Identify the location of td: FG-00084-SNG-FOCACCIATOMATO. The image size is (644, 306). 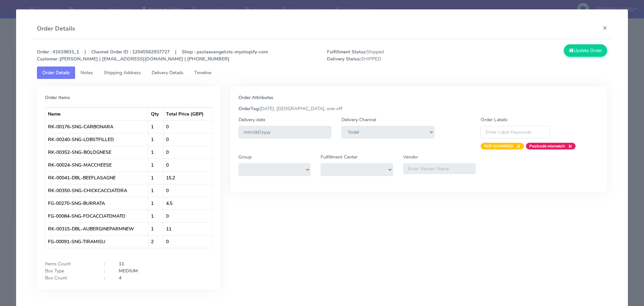
(97, 216).